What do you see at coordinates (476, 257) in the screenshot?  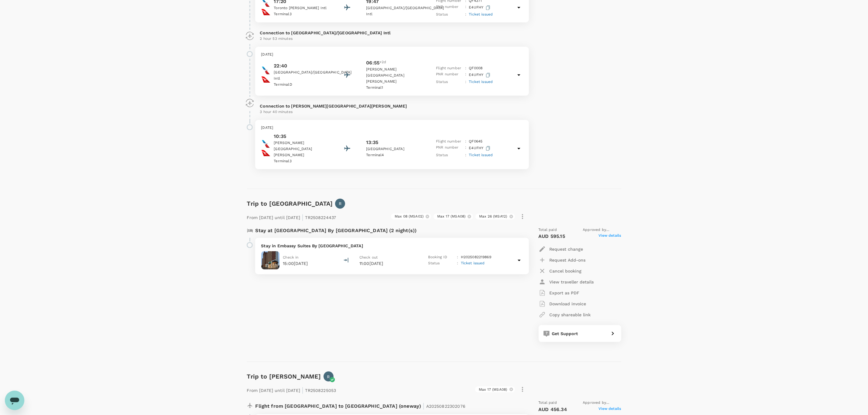 I see `p: H2025082219869` at bounding box center [476, 257].